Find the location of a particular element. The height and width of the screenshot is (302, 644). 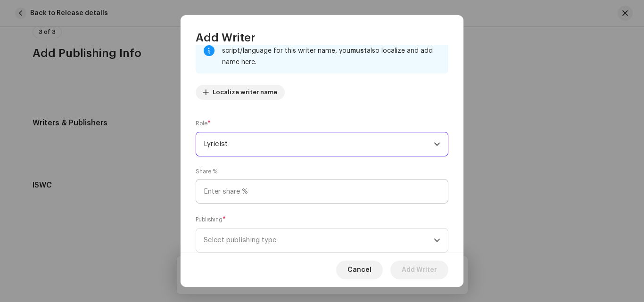

span: Select publishing type is located at coordinates (319, 240).